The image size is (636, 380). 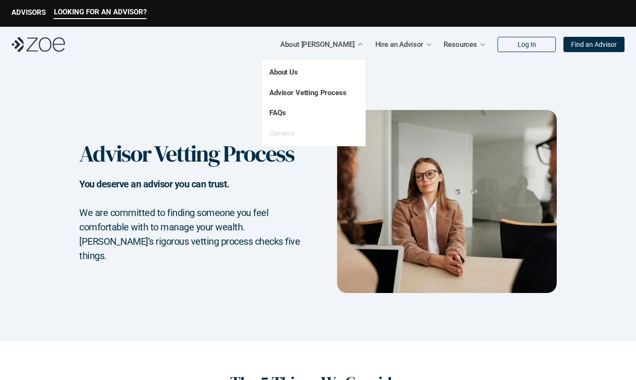 I want to click on a: FAQs, so click(x=277, y=113).